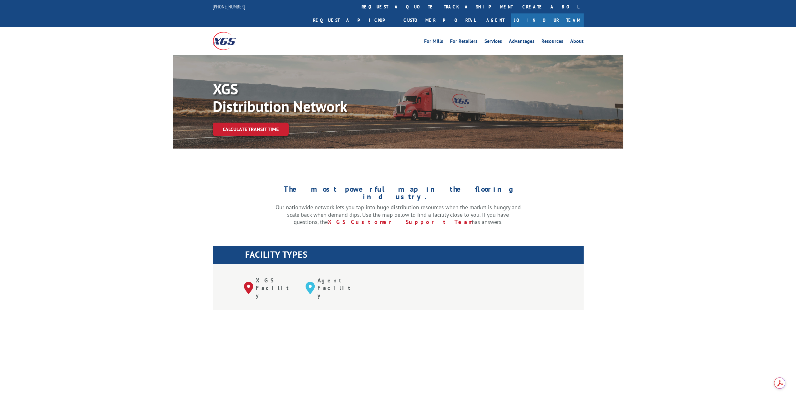  I want to click on a: Advantages, so click(522, 42).